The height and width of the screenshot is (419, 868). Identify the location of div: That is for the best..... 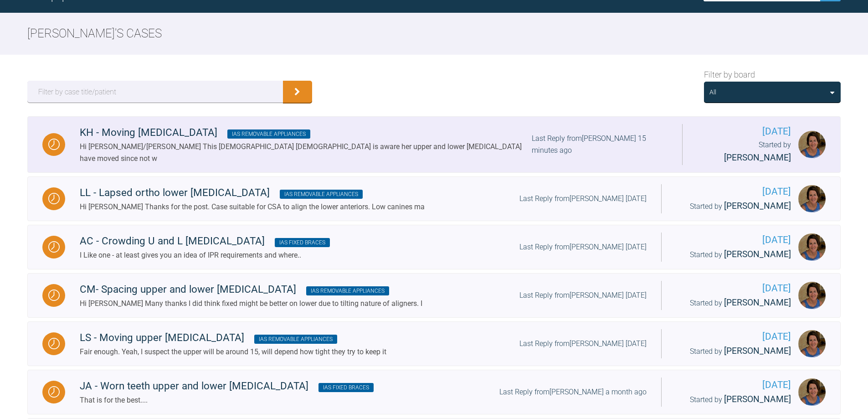
(226, 400).